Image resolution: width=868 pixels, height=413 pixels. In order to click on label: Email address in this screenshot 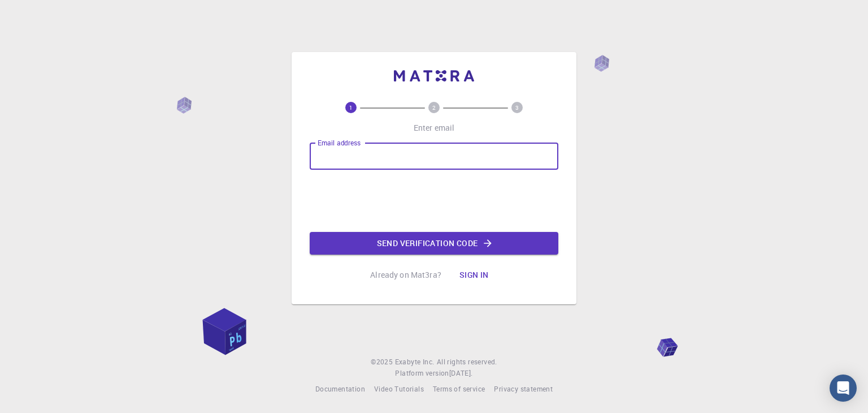, I will do `click(339, 143)`.